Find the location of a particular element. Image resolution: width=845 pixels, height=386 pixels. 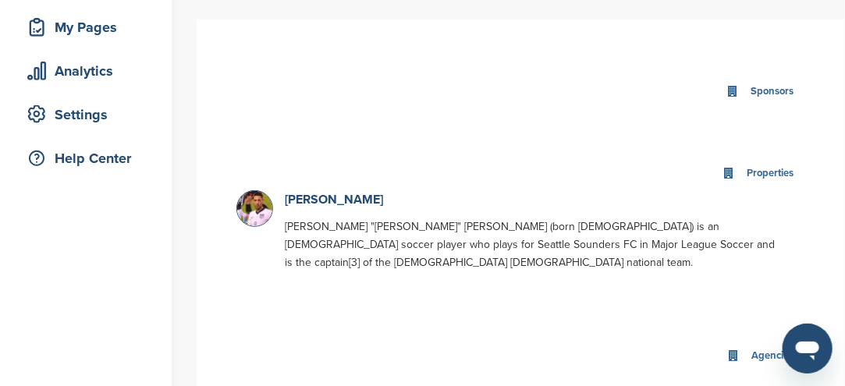

img: Open uri20141112 64162 1utq66x?1415809548 is located at coordinates (257, 231).